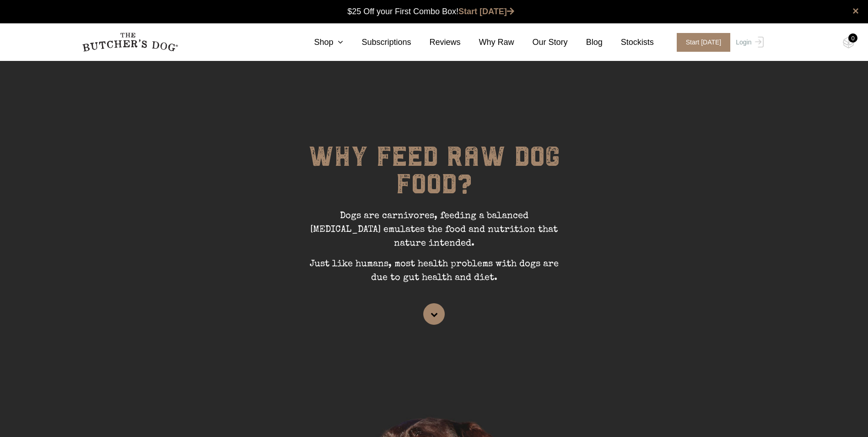 The height and width of the screenshot is (437, 868). What do you see at coordinates (628, 43) in the screenshot?
I see `a: Stockists` at bounding box center [628, 43].